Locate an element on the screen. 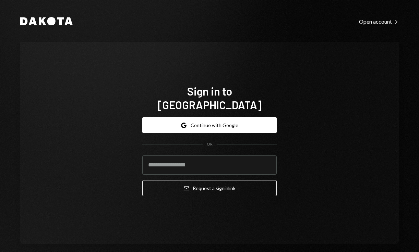  a: Open account is located at coordinates (379, 21).